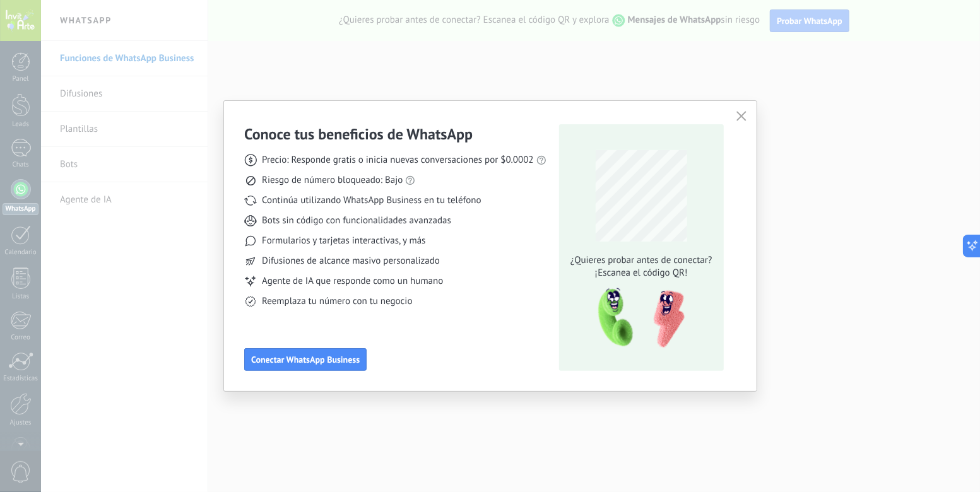  Describe the element at coordinates (306, 360) in the screenshot. I see `span: Conectar WhatsApp Business` at that location.